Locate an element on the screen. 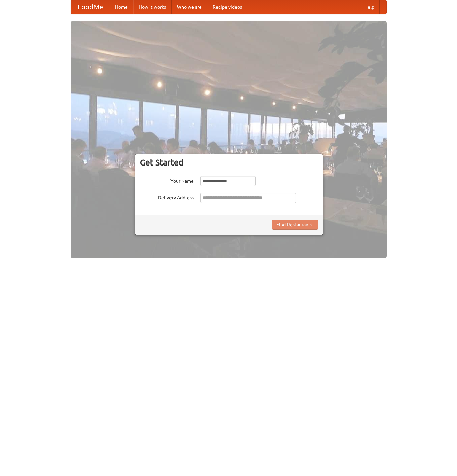  a: Help is located at coordinates (370, 7).